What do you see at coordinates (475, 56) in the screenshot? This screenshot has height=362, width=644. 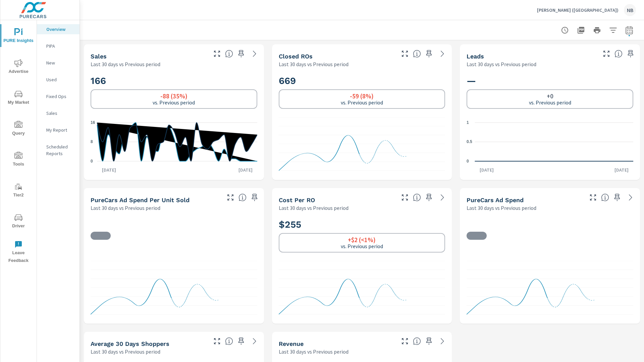 I see `h5: Leads` at bounding box center [475, 56].